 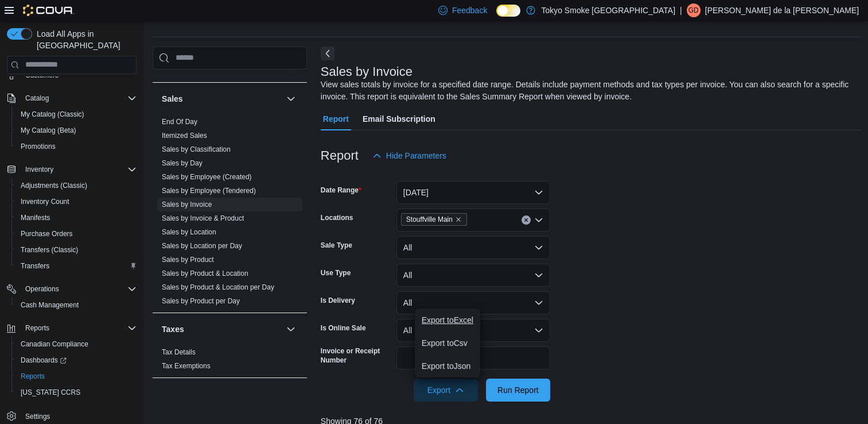 What do you see at coordinates (694, 10) in the screenshot?
I see `div: Giuseppe de la Rosa` at bounding box center [694, 10].